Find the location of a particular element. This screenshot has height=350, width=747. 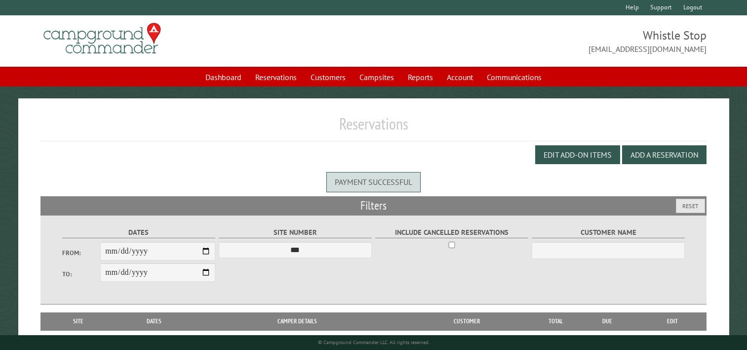

th: Camper Details is located at coordinates (297, 321).